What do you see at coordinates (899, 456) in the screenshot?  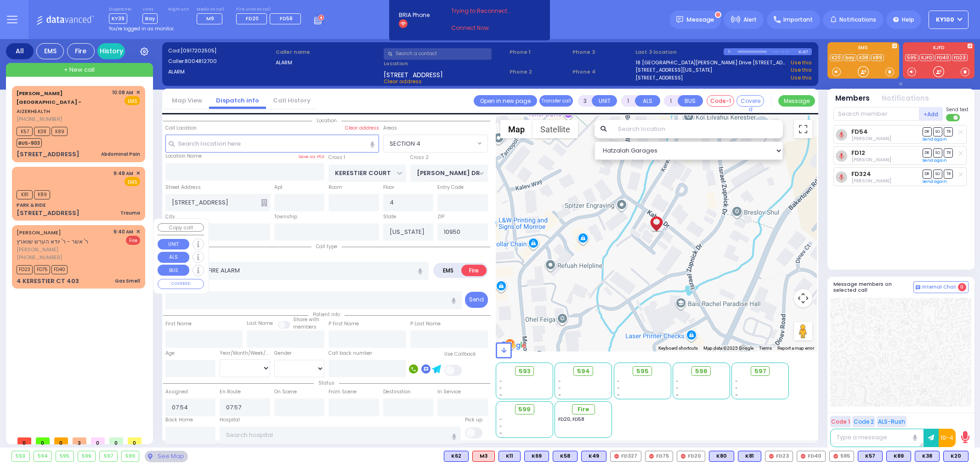 I see `div: K89` at bounding box center [899, 456].